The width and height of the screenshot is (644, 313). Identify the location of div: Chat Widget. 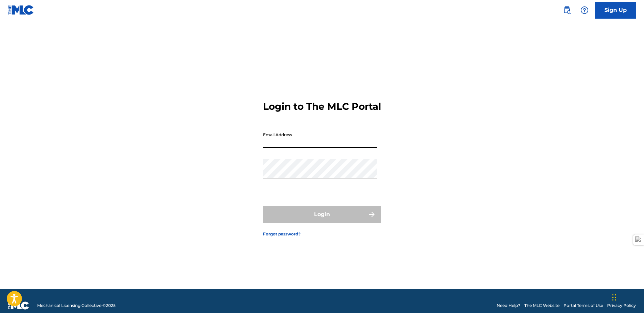
(628, 297).